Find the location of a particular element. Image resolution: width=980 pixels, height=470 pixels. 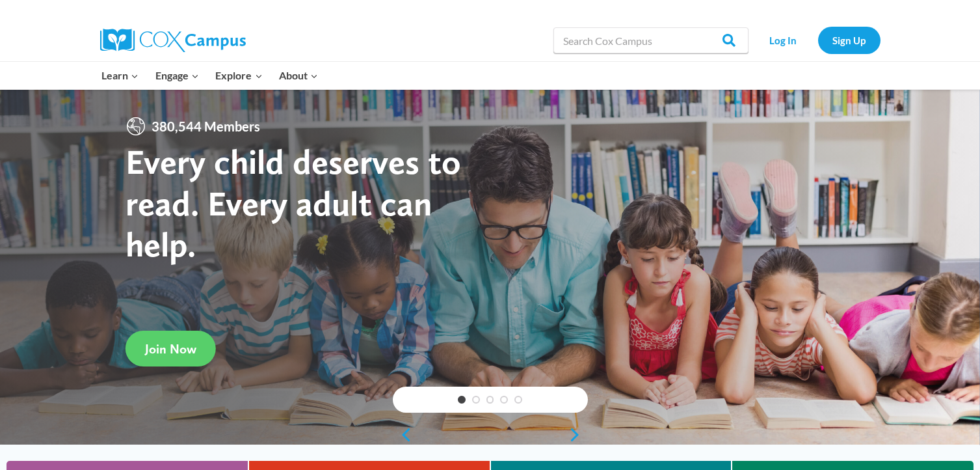

span: Join Now is located at coordinates (170, 349).